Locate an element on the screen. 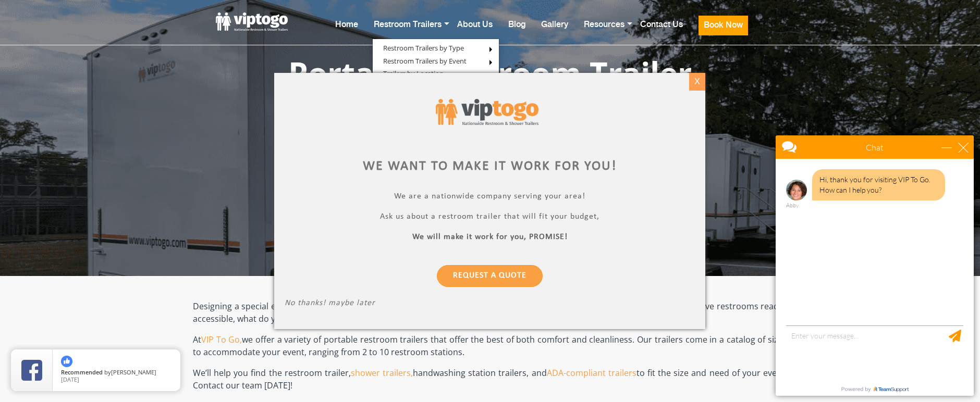  div: Hi, thank you for visiting VIP To Go. How can I help you? is located at coordinates (109, 56).